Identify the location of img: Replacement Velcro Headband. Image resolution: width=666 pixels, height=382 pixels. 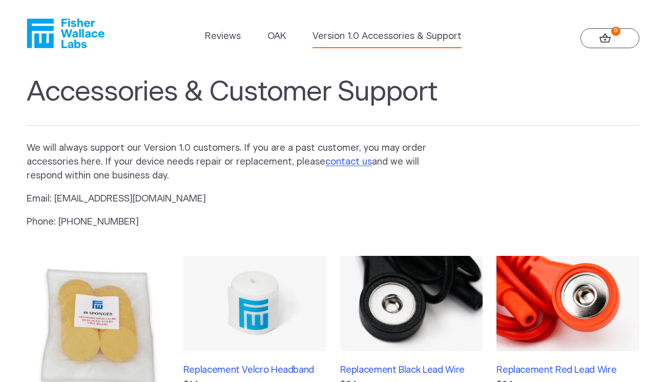
(255, 303).